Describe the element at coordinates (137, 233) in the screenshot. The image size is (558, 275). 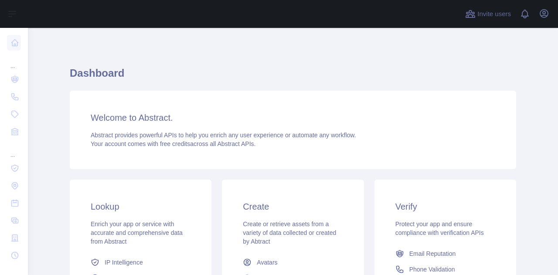
I see `span: Enrich your app or service with accurate and comprehensive data from Abstract` at that location.